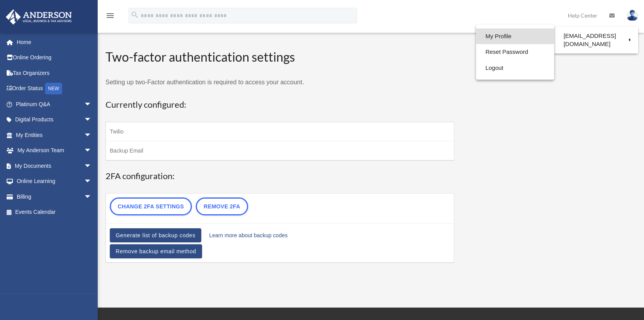  What do you see at coordinates (39, 17) in the screenshot?
I see `img: Anderson Advisors Platinum Portal` at bounding box center [39, 17].